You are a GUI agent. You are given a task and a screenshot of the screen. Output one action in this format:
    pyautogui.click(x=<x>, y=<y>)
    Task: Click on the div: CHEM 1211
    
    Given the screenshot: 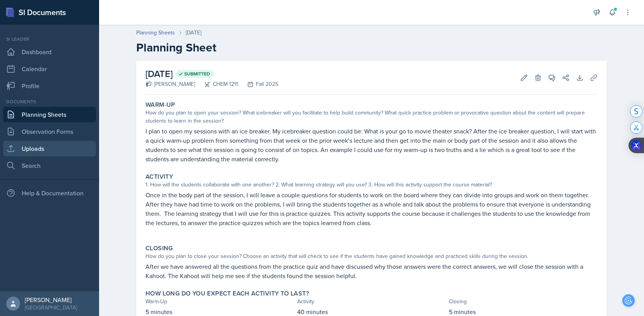 What is the action you would take?
    pyautogui.click(x=216, y=84)
    